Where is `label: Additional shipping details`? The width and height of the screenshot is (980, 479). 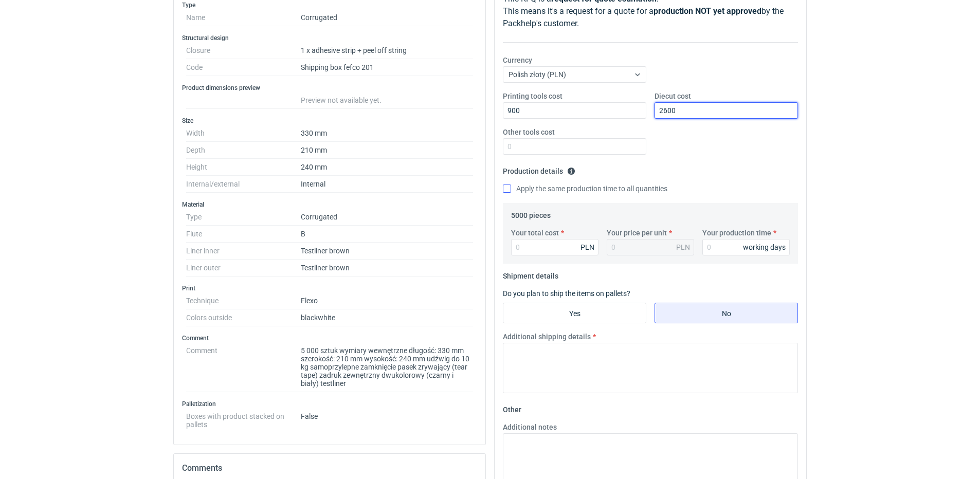
label: Additional shipping details is located at coordinates (546, 337).